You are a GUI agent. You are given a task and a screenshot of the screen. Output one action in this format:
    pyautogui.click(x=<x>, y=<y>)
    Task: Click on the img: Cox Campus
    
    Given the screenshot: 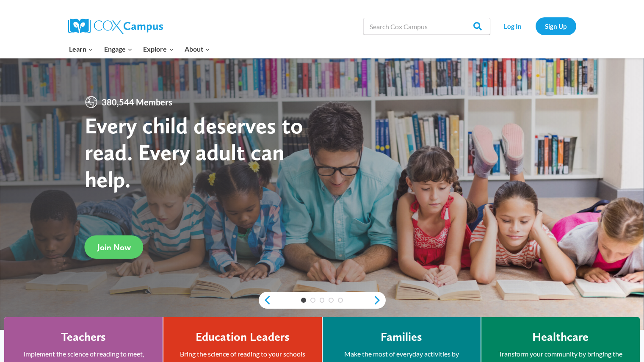 What is the action you would take?
    pyautogui.click(x=116, y=27)
    